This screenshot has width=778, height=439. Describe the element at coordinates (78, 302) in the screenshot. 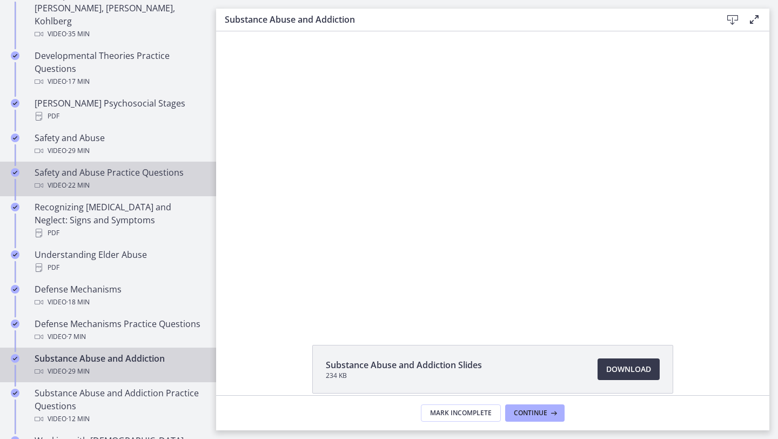

I see `span: · 18 min` at that location.